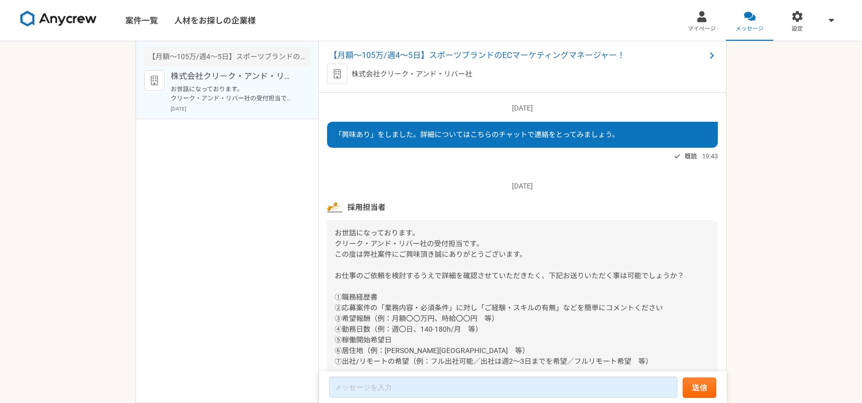 The width and height of the screenshot is (862, 403). I want to click on p: お世話になっております。 クリーク・アンド・リバー社の受付担当です。 この度は弊社案件にご興味頂き誠にありがとうございます。 お仕事のご依頼を検討するうえで詳細を確認させていただきたく、下記お送..., so click(233, 94).